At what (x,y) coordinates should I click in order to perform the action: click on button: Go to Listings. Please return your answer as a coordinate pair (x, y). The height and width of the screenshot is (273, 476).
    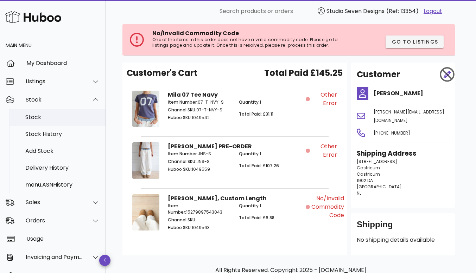
    Looking at the image, I should click on (415, 42).